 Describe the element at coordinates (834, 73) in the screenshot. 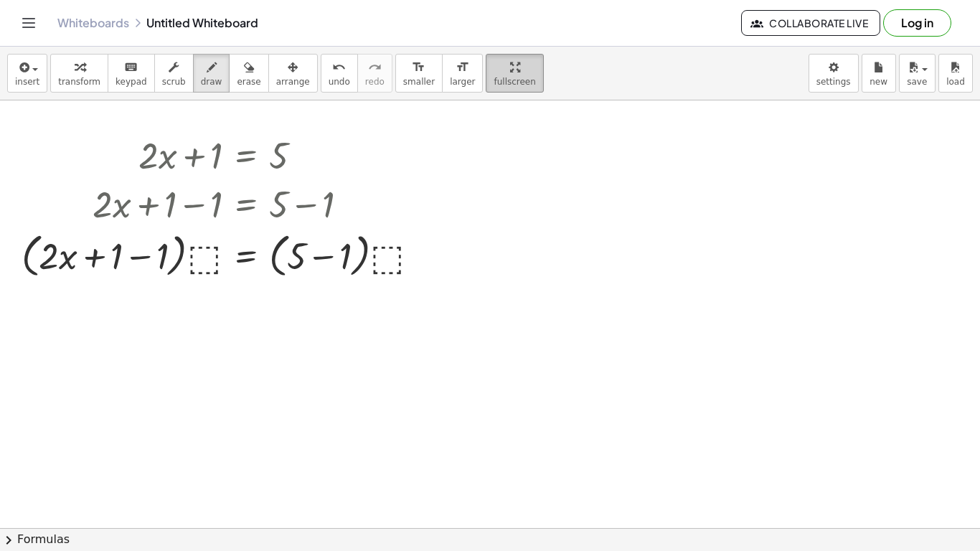

I see `button: settings` at that location.